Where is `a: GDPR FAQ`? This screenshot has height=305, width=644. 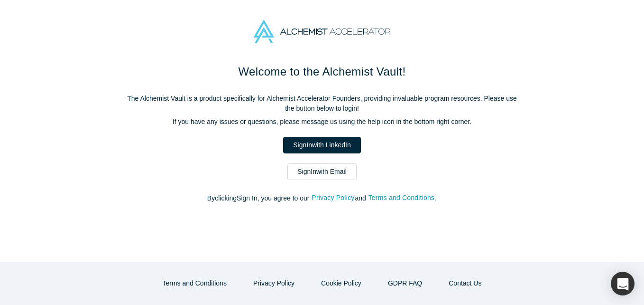
a: GDPR FAQ is located at coordinates (405, 283).